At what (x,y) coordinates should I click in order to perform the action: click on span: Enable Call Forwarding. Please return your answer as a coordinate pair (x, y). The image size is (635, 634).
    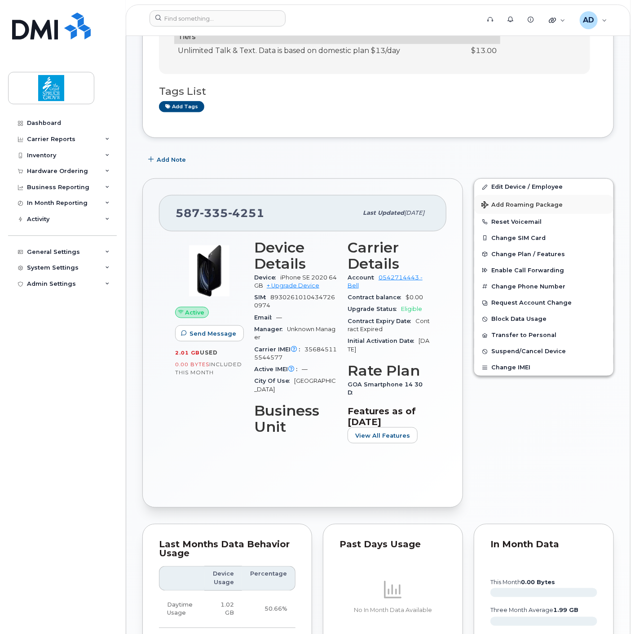
    Looking at the image, I should click on (528, 270).